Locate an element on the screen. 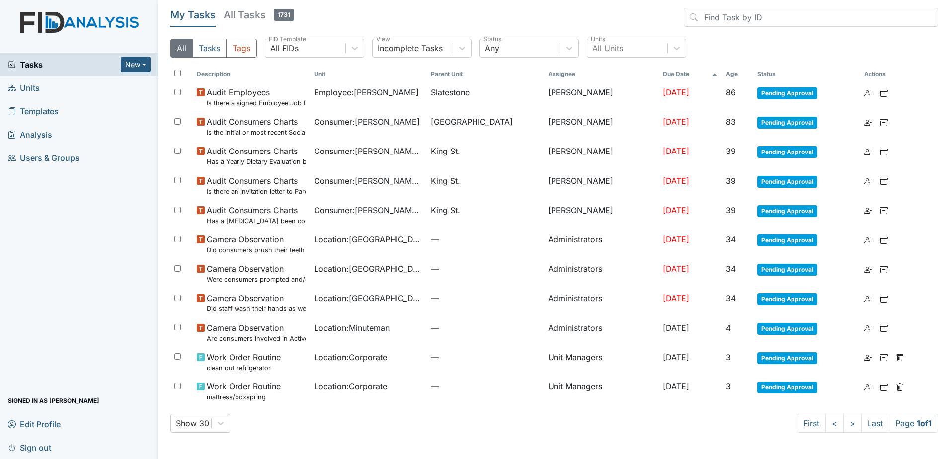  span: Audit Consumers Charts Has a Yearly Dietary Evaluation been completed? is located at coordinates (256, 156).